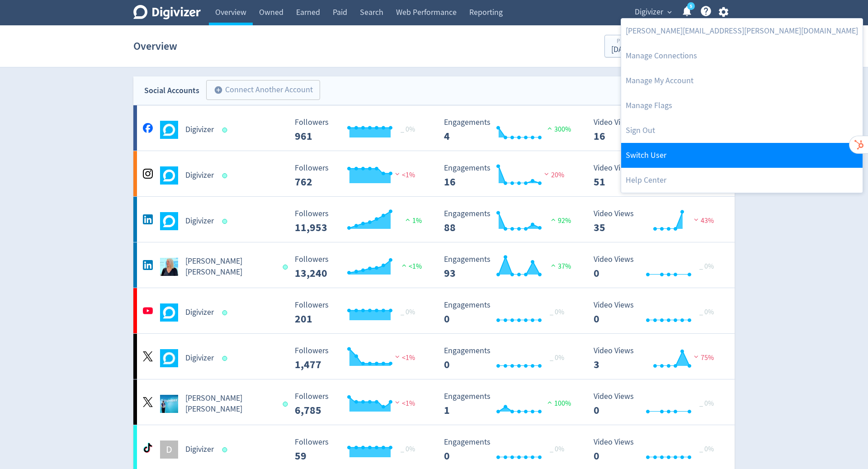  I want to click on a: Switch User, so click(742, 155).